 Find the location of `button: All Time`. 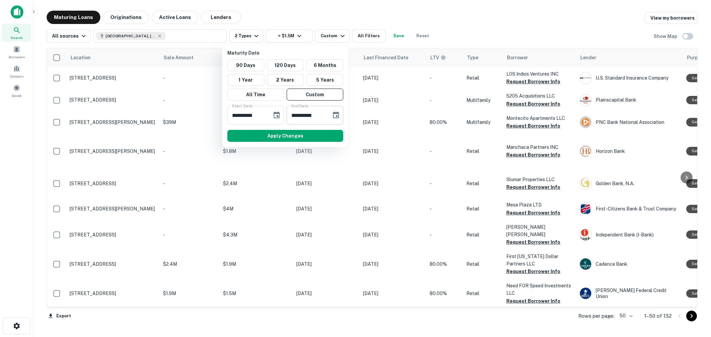

button: All Time is located at coordinates (256, 95).